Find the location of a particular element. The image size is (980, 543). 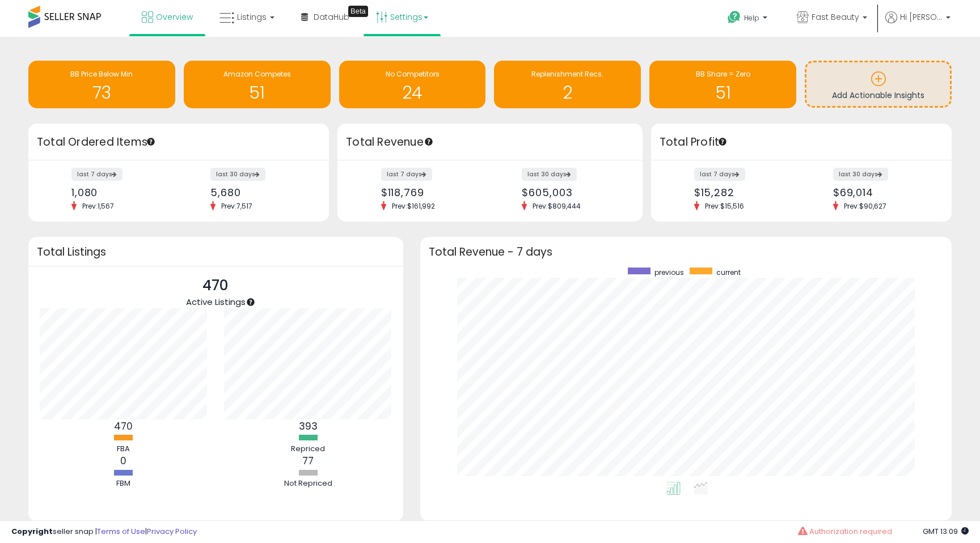

b: 0 is located at coordinates (123, 461).